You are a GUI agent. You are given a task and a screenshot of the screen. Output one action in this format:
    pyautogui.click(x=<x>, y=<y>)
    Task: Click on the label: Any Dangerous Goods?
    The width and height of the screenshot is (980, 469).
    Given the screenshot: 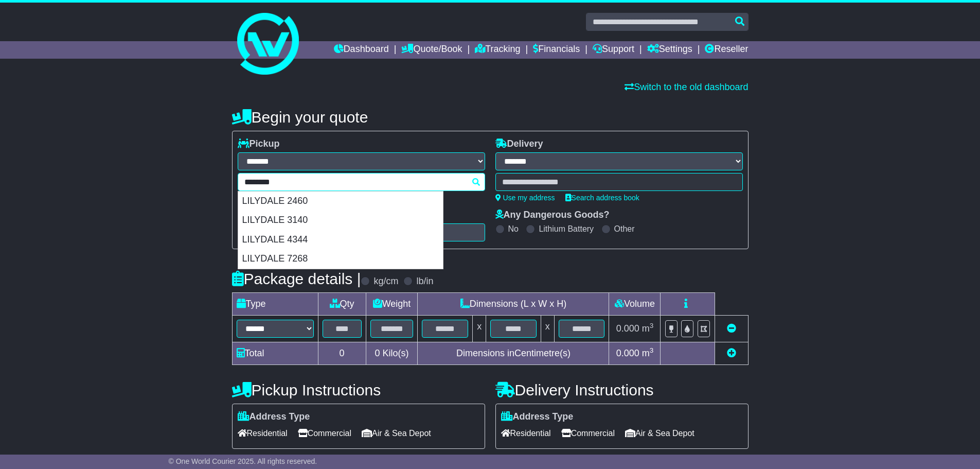 What is the action you would take?
    pyautogui.click(x=553, y=215)
    